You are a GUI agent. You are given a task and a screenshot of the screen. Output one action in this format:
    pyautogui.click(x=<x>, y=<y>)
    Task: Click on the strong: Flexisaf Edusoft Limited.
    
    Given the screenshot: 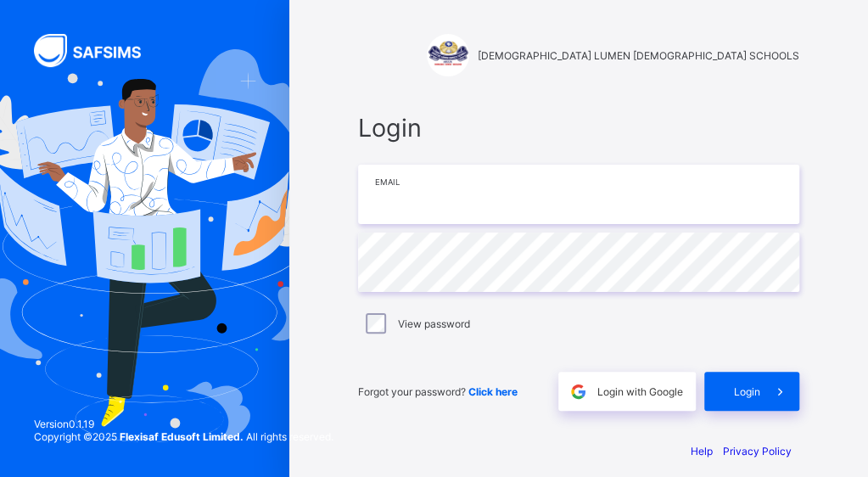 What is the action you would take?
    pyautogui.click(x=181, y=436)
    